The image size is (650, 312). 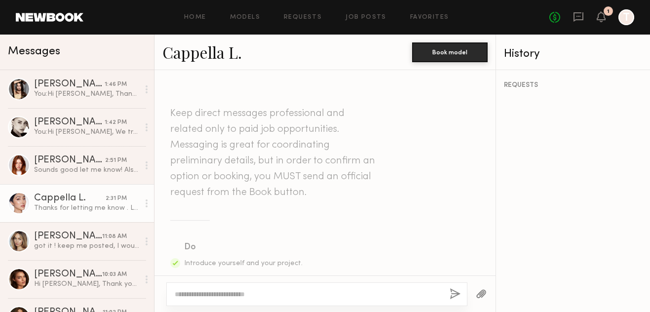 What do you see at coordinates (115, 237) in the screenshot?
I see `div: 11:08 AM` at bounding box center [115, 237].